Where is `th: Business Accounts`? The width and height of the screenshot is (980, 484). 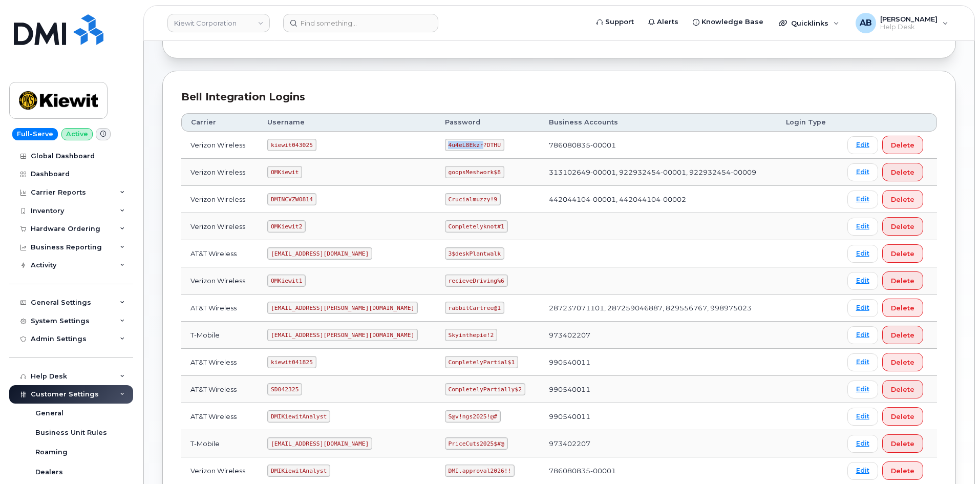
th: Business Accounts is located at coordinates (658, 123).